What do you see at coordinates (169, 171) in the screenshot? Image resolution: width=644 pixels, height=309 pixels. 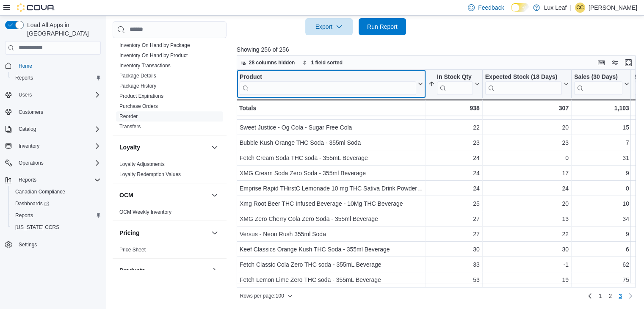 I see `div: Loyalty` at bounding box center [169, 171].